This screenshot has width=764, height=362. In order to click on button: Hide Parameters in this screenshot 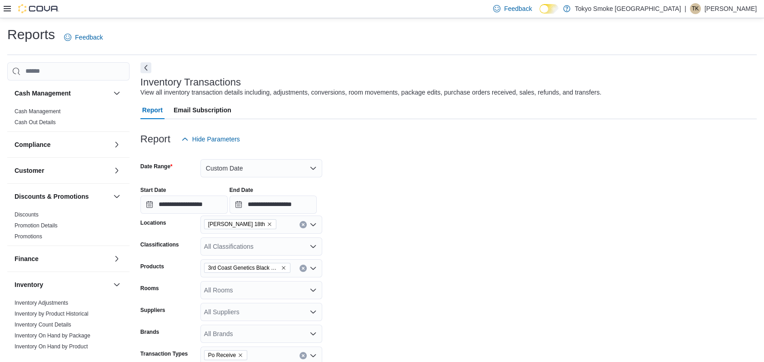, I will do `click(210, 139)`.